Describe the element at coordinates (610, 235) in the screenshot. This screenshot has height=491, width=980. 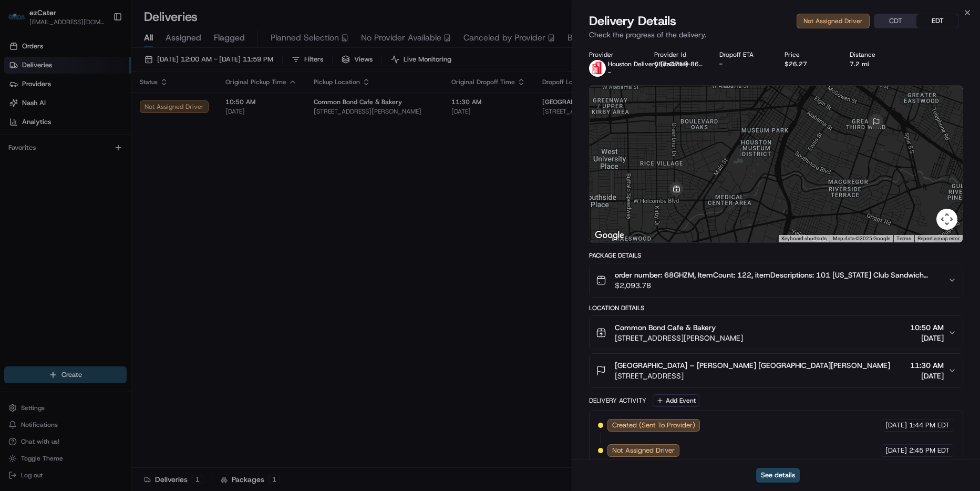
I see `a: Open this area in Google Maps (opens a new window)` at that location.